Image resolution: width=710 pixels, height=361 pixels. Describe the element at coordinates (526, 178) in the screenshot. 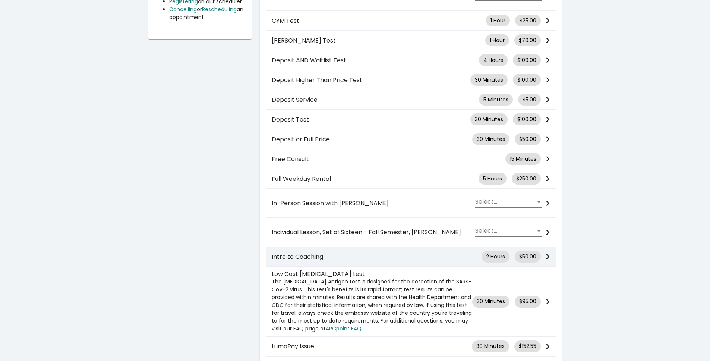

I see `span: $250.00` at that location.